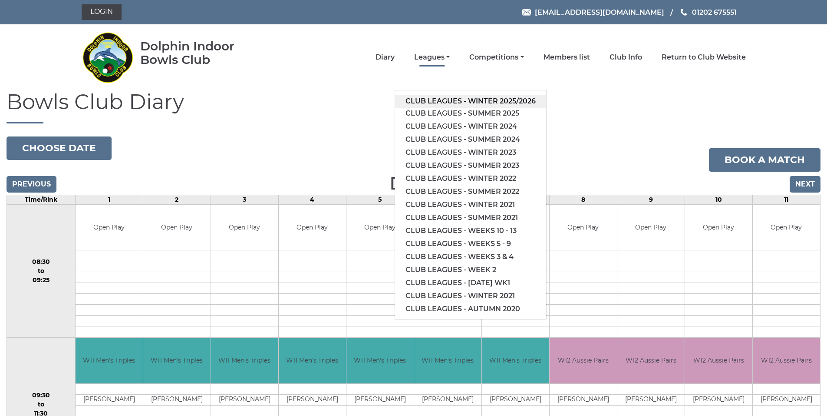 This screenshot has height=416, width=827. I want to click on a: Club Info, so click(626, 57).